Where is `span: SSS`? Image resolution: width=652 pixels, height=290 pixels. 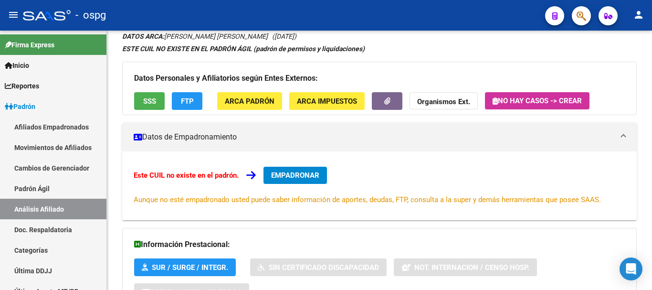
span: SSS is located at coordinates (149, 101).